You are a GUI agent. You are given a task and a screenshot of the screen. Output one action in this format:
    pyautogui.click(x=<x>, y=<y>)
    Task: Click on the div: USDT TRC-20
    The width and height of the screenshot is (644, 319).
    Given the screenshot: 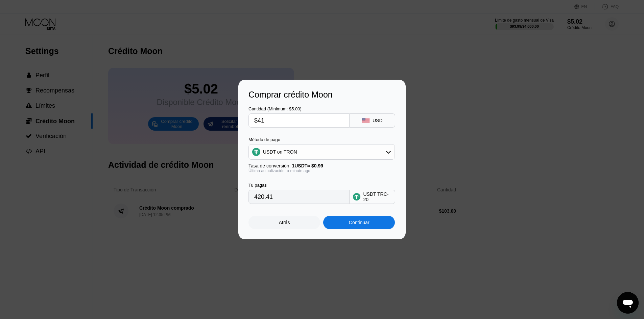 What is the action you would take?
    pyautogui.click(x=377, y=197)
    